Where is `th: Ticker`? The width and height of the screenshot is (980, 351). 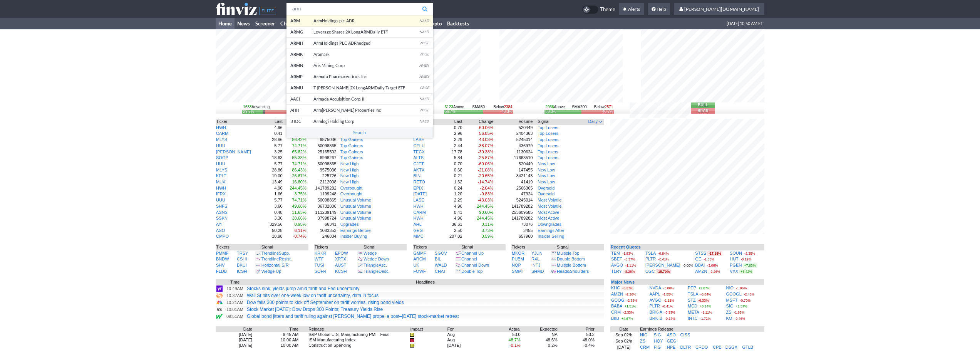 th: Ticker is located at coordinates (239, 122).